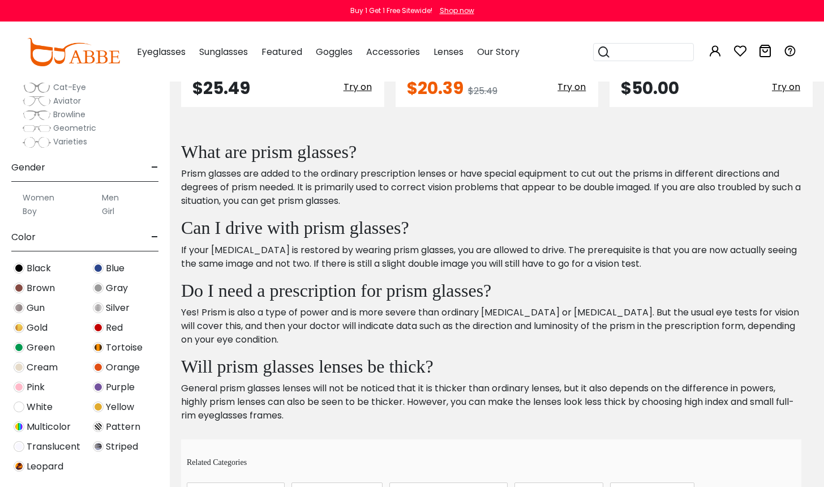  I want to click on span: Browline, so click(69, 114).